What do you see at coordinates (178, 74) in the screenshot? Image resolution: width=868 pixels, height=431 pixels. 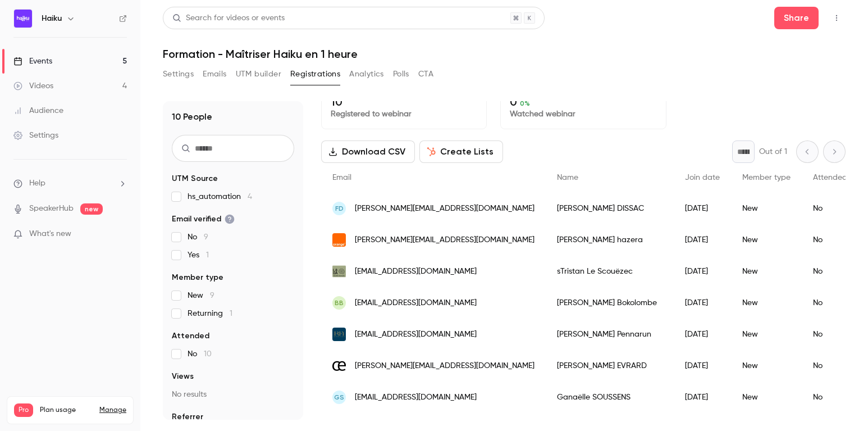 I see `button: Settings` at bounding box center [178, 74].